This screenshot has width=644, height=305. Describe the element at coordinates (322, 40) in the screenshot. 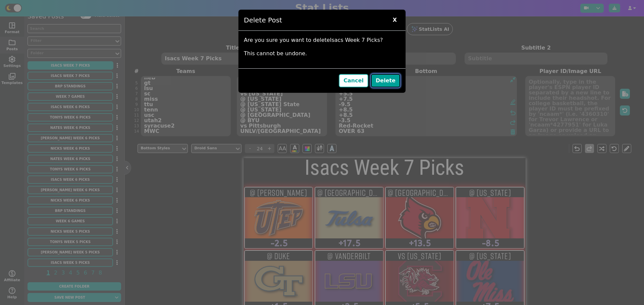

I see `p: Are you sure you want to delete Isacs Week 7 Picks ?` at that location.